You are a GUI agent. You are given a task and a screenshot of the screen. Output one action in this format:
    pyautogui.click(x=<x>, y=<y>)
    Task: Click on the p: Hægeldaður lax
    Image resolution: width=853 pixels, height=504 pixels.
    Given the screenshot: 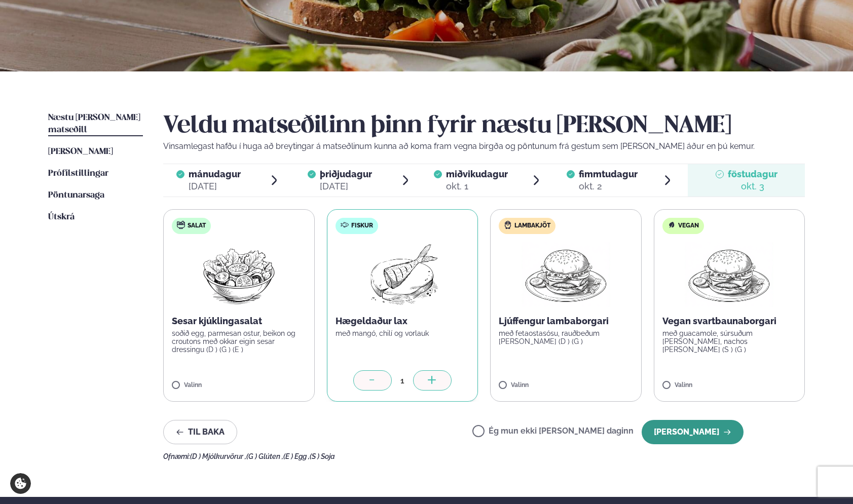 What is the action you would take?
    pyautogui.click(x=402, y=321)
    